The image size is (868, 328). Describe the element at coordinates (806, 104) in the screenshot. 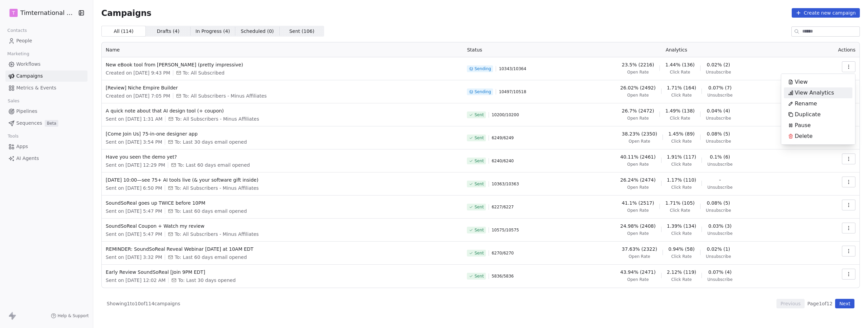

I see `span: Rename` at that location.